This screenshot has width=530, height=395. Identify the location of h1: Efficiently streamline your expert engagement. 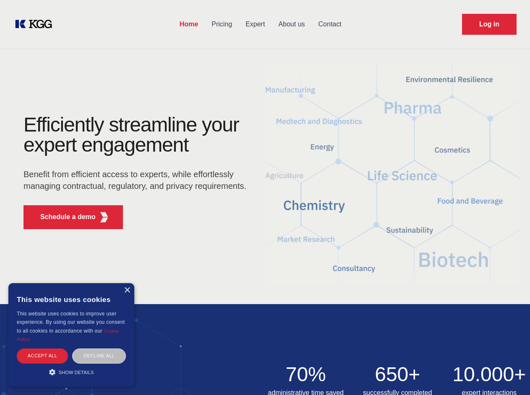
(138, 135).